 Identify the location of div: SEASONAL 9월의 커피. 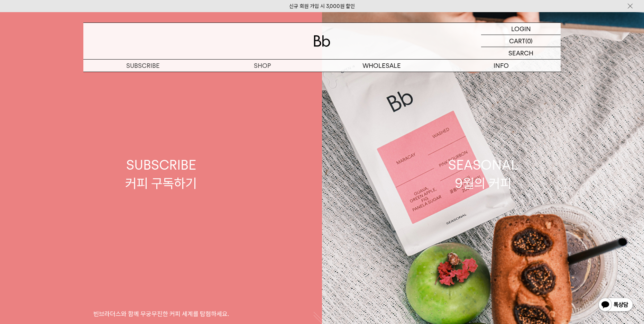
(483, 174).